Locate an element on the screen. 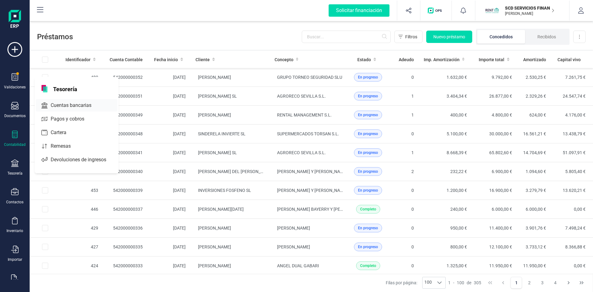 The width and height of the screenshot is (593, 292). td: 480 is located at coordinates (82, 77).